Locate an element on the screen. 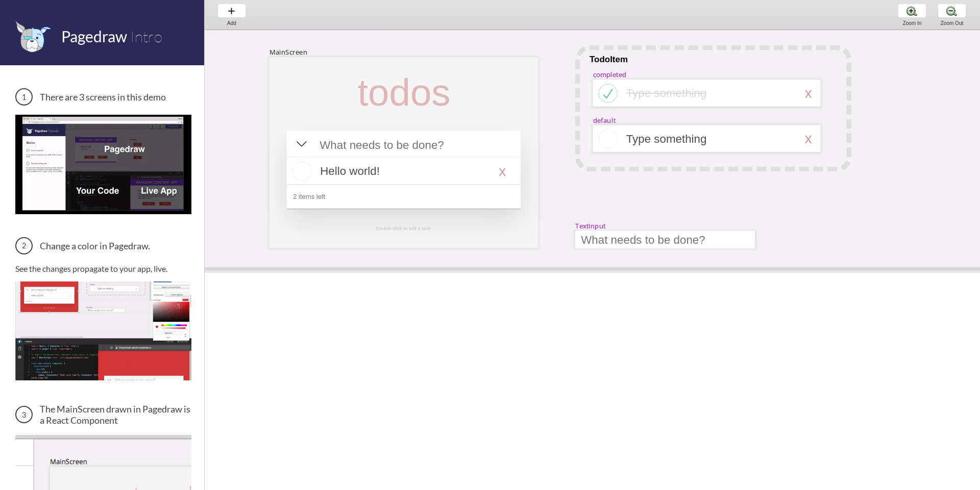 This screenshot has width=980, height=490. div: Zoom In is located at coordinates (912, 23).